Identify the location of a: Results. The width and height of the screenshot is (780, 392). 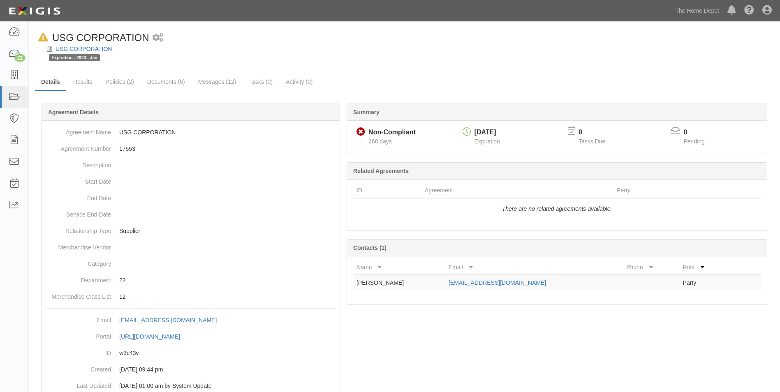
(83, 82).